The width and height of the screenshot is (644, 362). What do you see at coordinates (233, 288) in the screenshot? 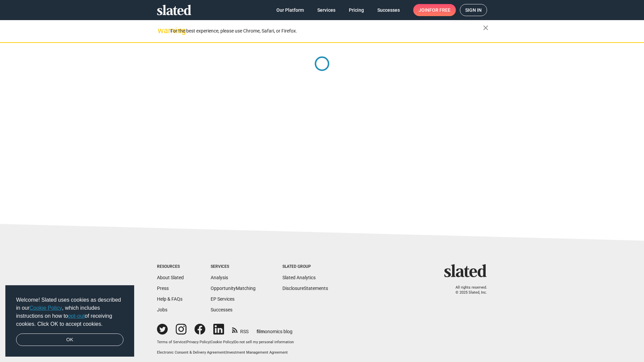
I see `a: OpportunityMatching` at bounding box center [233, 288].